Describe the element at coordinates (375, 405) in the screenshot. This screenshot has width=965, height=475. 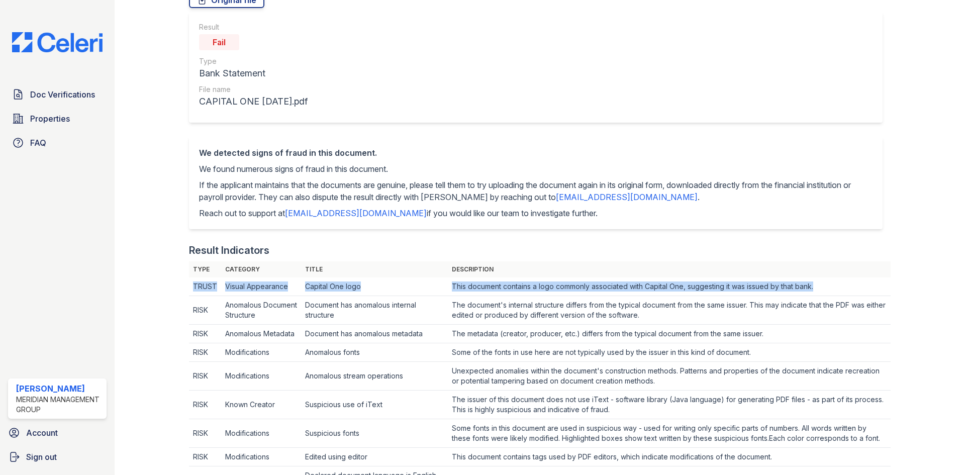
I see `td: Suspicious use of iText` at that location.